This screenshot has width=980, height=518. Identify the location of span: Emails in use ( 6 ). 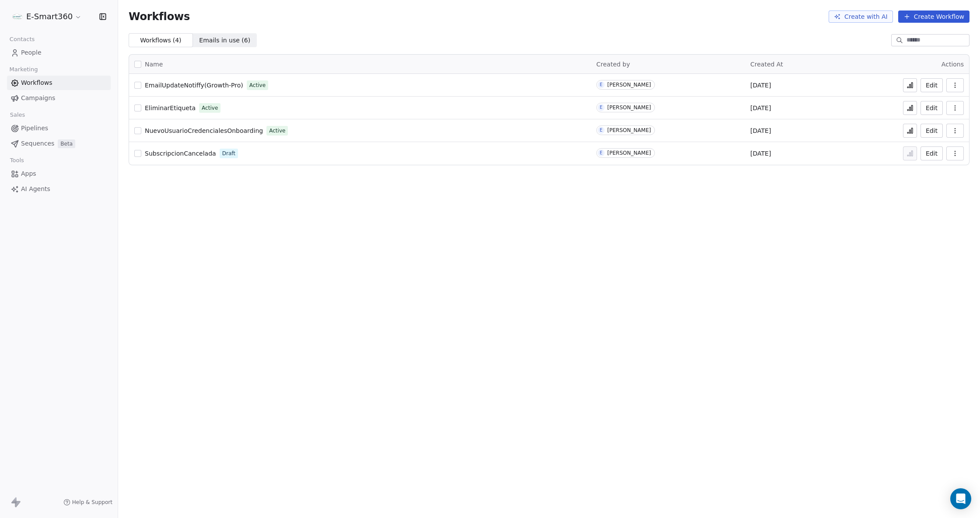
(225, 40).